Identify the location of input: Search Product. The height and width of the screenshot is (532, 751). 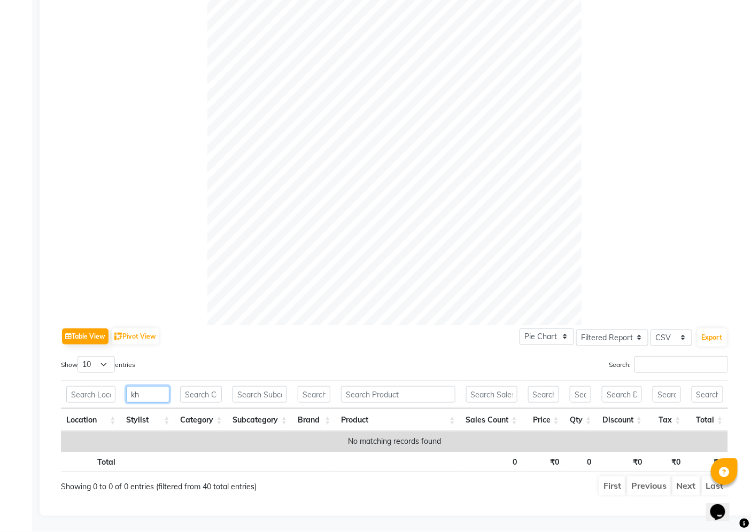
(398, 394).